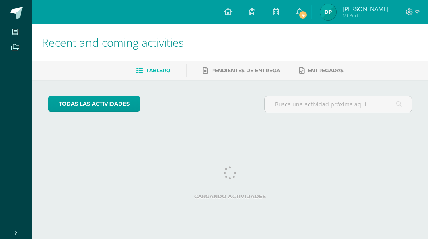 The image size is (428, 239). What do you see at coordinates (322, 70) in the screenshot?
I see `a: Entregadas` at bounding box center [322, 70].